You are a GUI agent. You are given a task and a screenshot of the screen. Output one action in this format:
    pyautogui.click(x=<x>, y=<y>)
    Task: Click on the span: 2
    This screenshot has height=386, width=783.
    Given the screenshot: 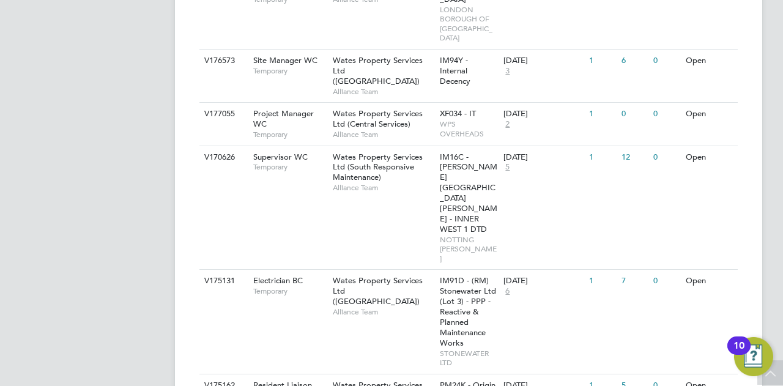 What is the action you would take?
    pyautogui.click(x=507, y=124)
    